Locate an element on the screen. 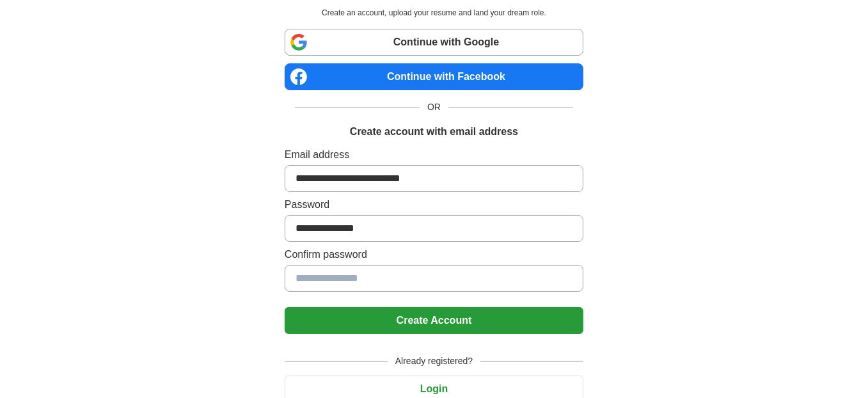  a: Login is located at coordinates (434, 388).